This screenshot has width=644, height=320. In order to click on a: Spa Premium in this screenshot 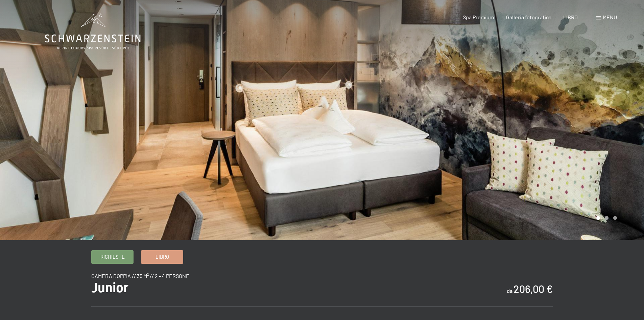, I will do `click(479, 17)`.